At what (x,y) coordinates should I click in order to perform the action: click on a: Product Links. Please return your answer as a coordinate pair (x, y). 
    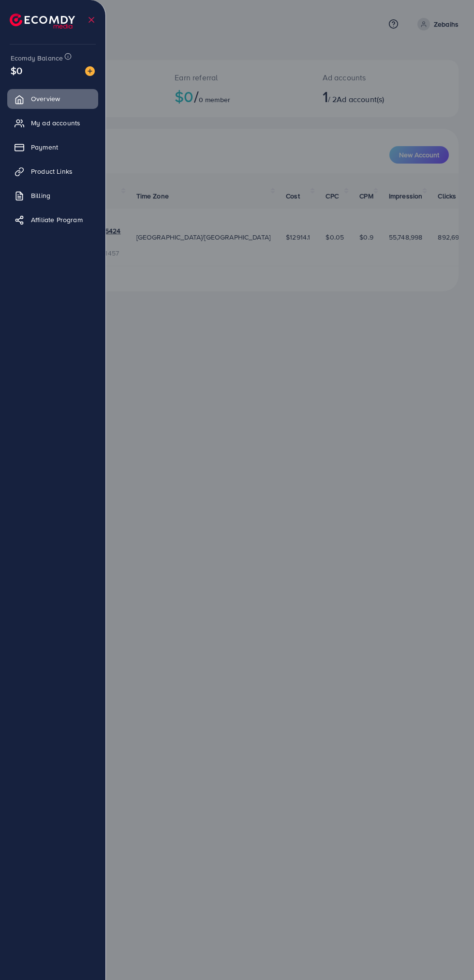
    Looking at the image, I should click on (52, 171).